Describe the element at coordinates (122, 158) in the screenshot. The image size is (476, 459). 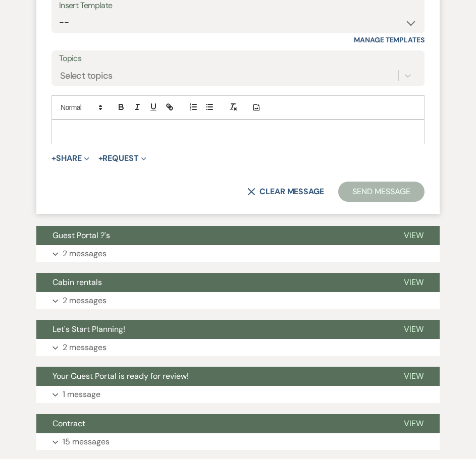
I see `button: Request` at that location.